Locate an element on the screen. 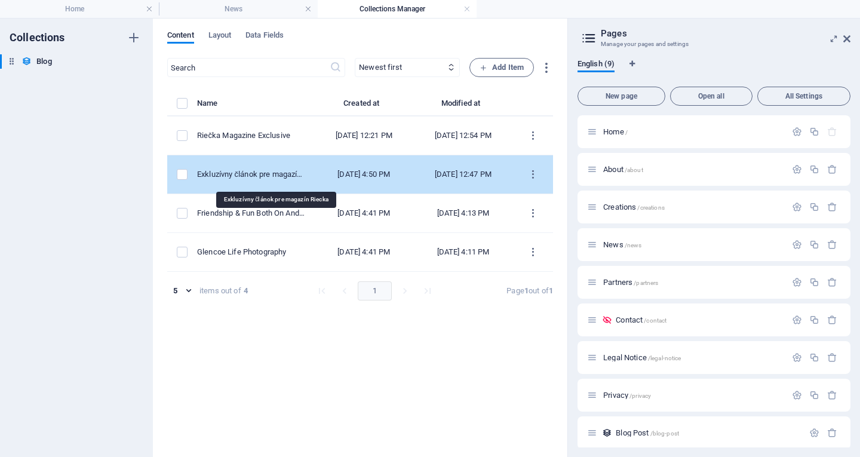  input: Search is located at coordinates (248, 67).